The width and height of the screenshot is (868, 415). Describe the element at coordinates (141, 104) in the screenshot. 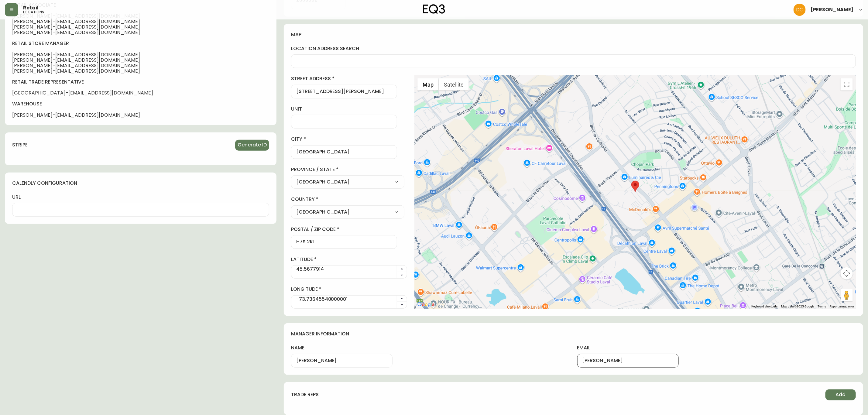

I see `h4: warehouse` at that location.